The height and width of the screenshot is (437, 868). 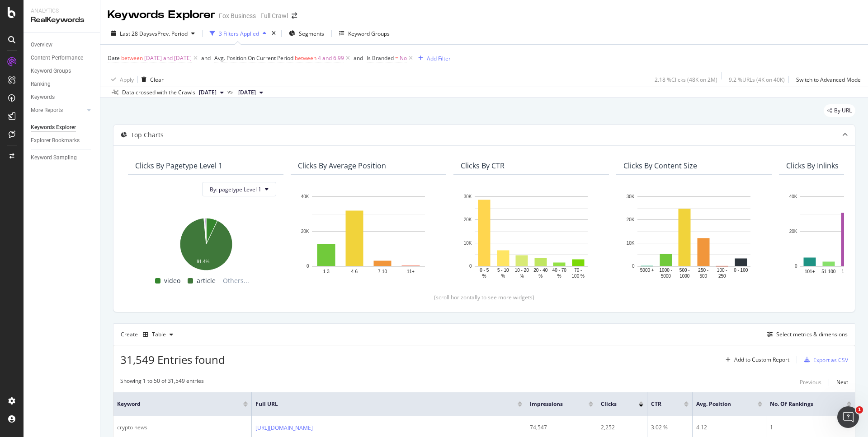 I want to click on div: Apply, so click(x=127, y=80).